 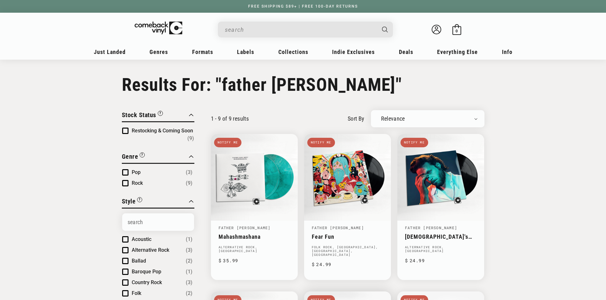 I want to click on span: Just Landed, so click(x=110, y=52).